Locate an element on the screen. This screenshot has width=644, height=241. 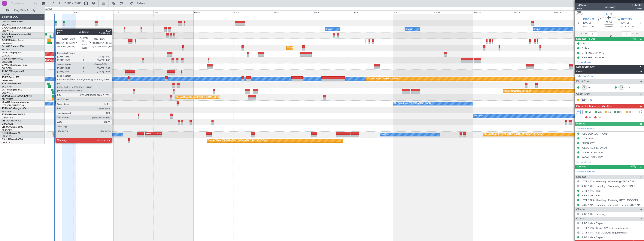
span: F-HECD is located at coordinates (6, 133).